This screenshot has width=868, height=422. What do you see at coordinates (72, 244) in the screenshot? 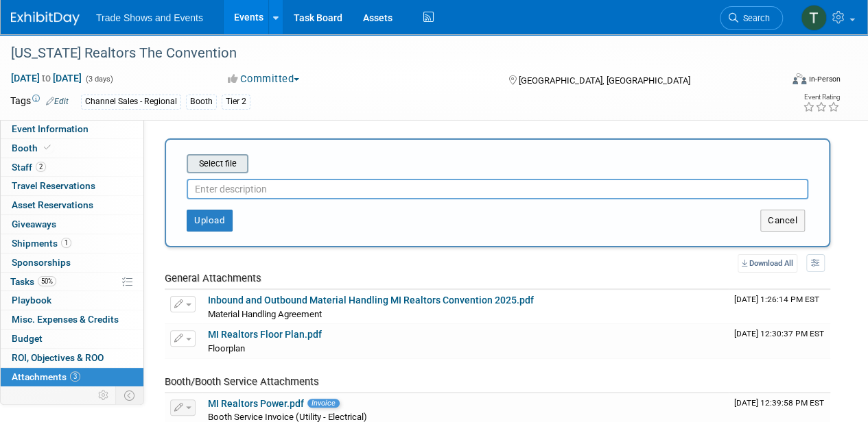
I see `a: Shipments1` at bounding box center [72, 244].